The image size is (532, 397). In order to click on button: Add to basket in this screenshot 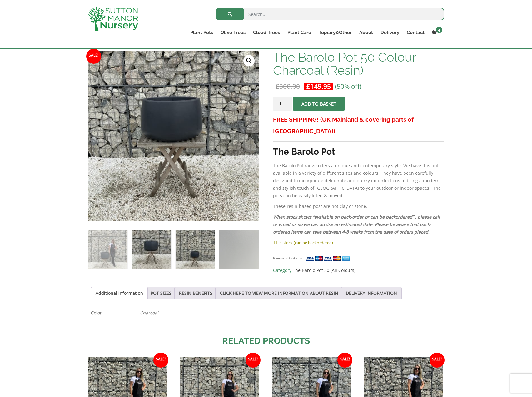, I will do `click(319, 103)`.